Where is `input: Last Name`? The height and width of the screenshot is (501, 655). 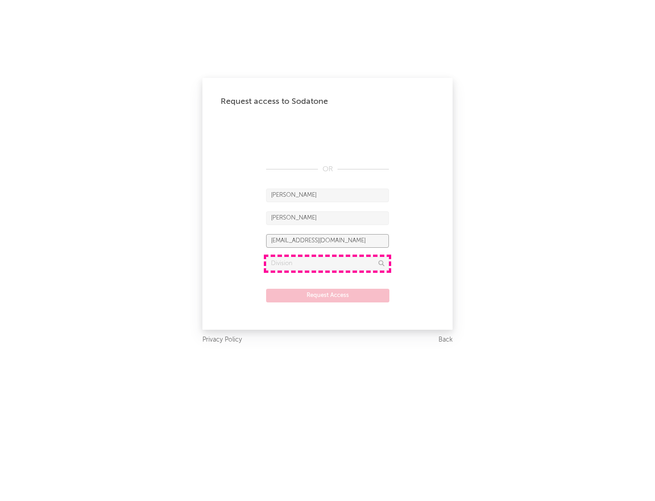 input: Last Name is located at coordinates (328, 218).